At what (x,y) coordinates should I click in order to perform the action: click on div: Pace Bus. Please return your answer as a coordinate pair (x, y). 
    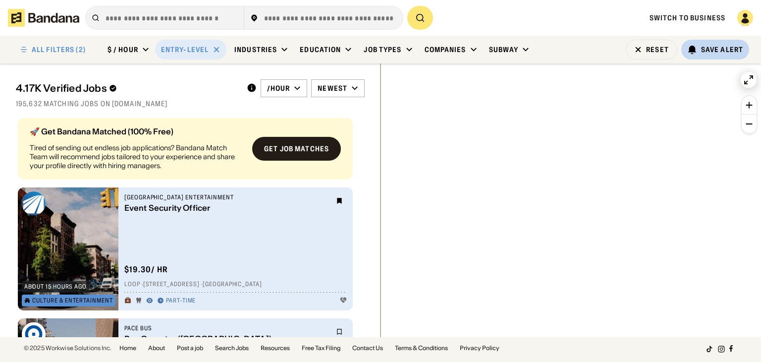
    Looking at the image, I should click on (227, 328).